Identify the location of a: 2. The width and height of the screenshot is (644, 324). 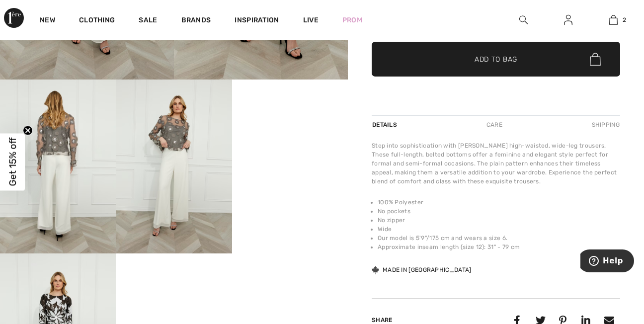
(613, 20).